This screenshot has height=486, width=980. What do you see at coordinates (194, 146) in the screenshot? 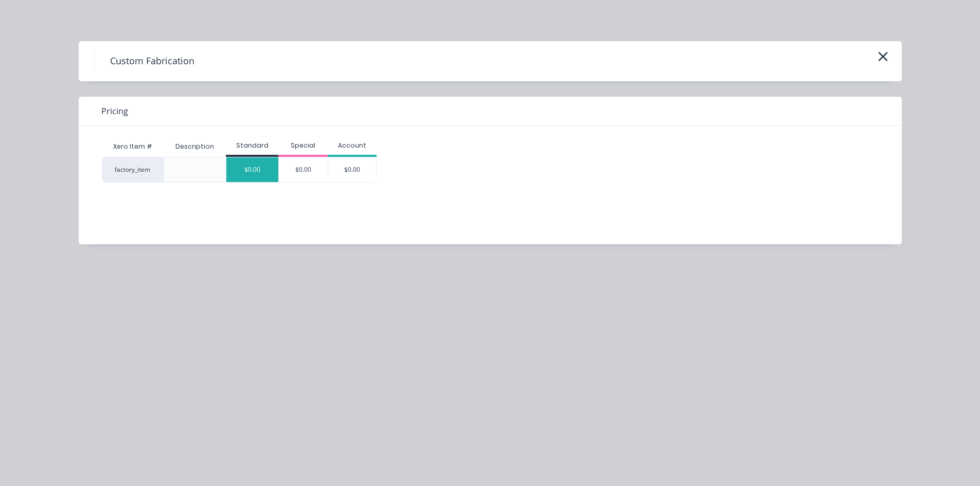
I see `div: Description` at bounding box center [194, 146].